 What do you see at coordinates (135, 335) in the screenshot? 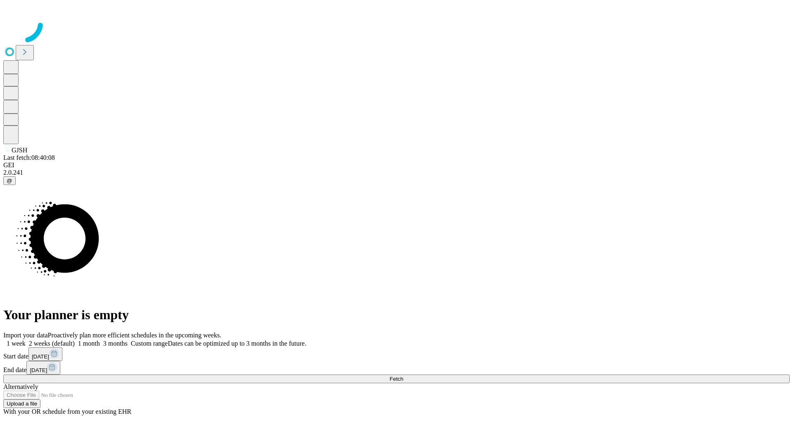
I see `span: Proactively plan more efficient schedules in the upcoming weeks.` at bounding box center [135, 335].